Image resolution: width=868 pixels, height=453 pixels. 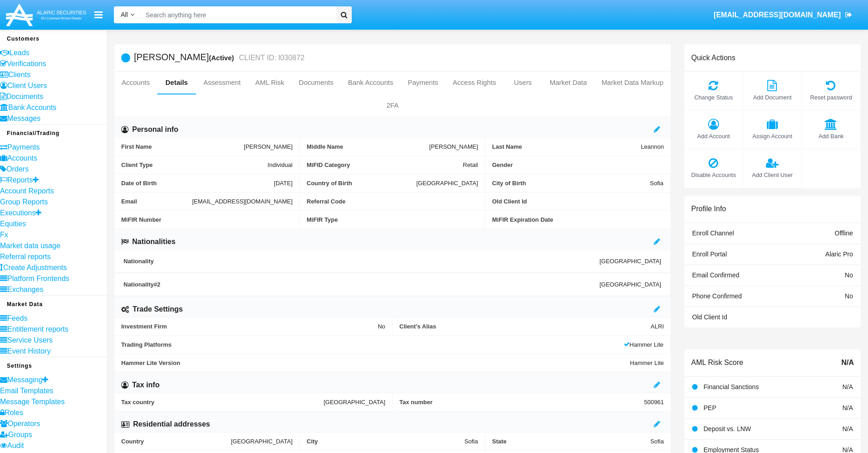 I want to click on input: Search, so click(x=237, y=15).